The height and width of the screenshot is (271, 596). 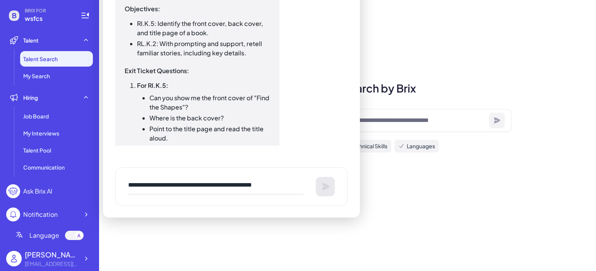 What do you see at coordinates (40, 59) in the screenshot?
I see `span: Talent Search` at bounding box center [40, 59].